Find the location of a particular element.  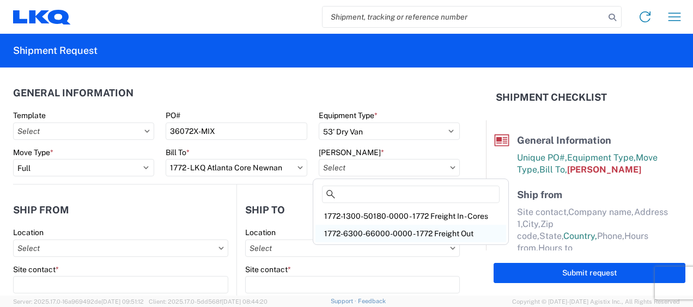

span: Company name, is located at coordinates (601, 212).